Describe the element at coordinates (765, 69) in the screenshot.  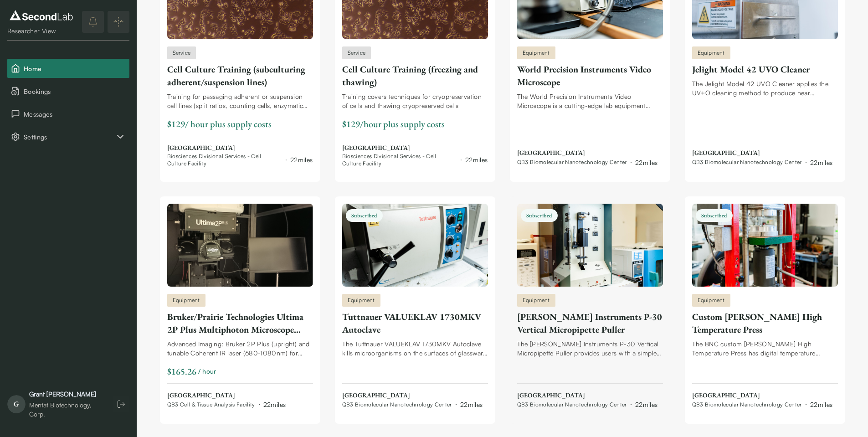
I see `div: Jelight Model 42 UVO Cleaner` at that location.